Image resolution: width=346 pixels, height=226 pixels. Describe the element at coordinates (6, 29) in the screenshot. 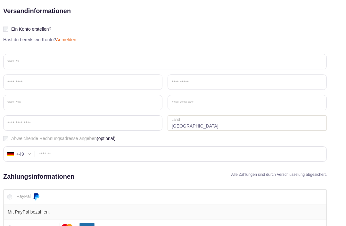

I see `input: Ein Konto erstellen?` at that location.